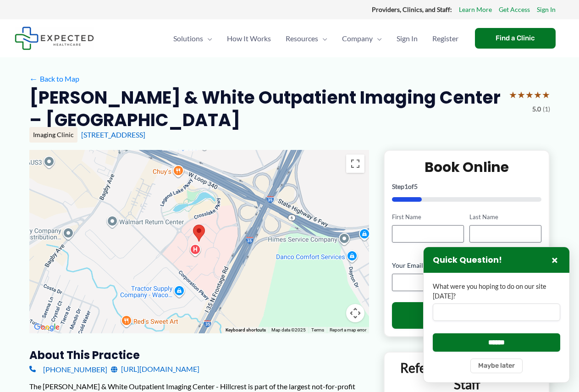 The height and width of the screenshot is (392, 579). What do you see at coordinates (249, 39) in the screenshot?
I see `a: How It Works` at bounding box center [249, 39].